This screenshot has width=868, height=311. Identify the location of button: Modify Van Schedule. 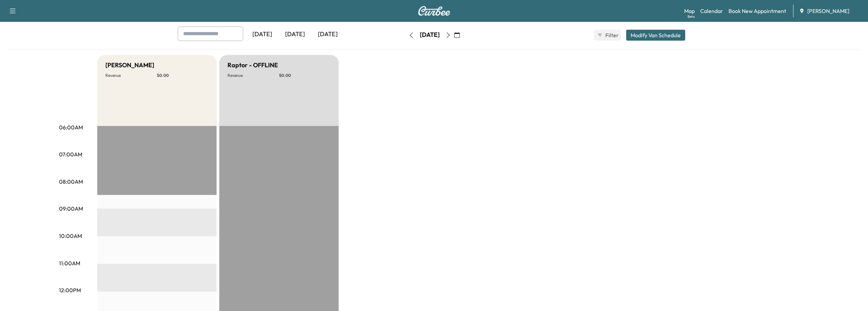
(655, 35).